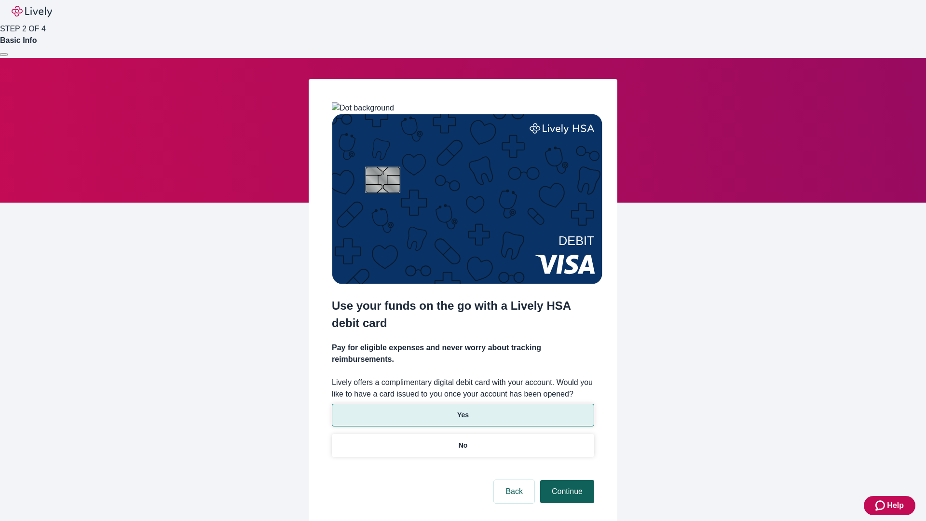  What do you see at coordinates (463, 354) in the screenshot?
I see `h4: Pay for eligible expenses and never worry about tracking reimbursements.` at bounding box center [463, 354].